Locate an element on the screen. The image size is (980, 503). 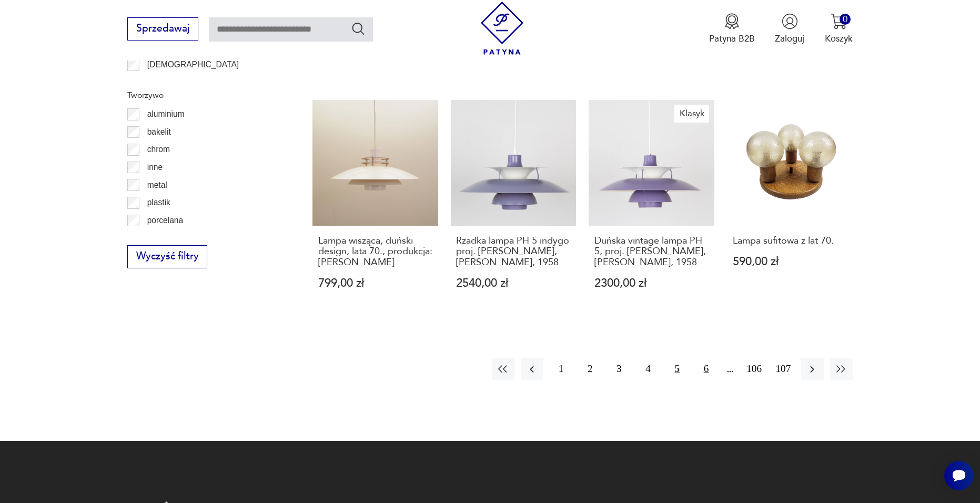
button: 0Koszyk is located at coordinates (838, 29).